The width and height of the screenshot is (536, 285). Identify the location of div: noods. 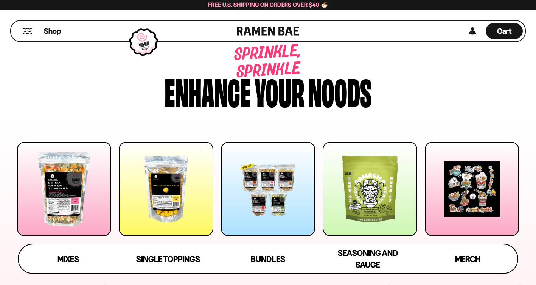
(340, 90).